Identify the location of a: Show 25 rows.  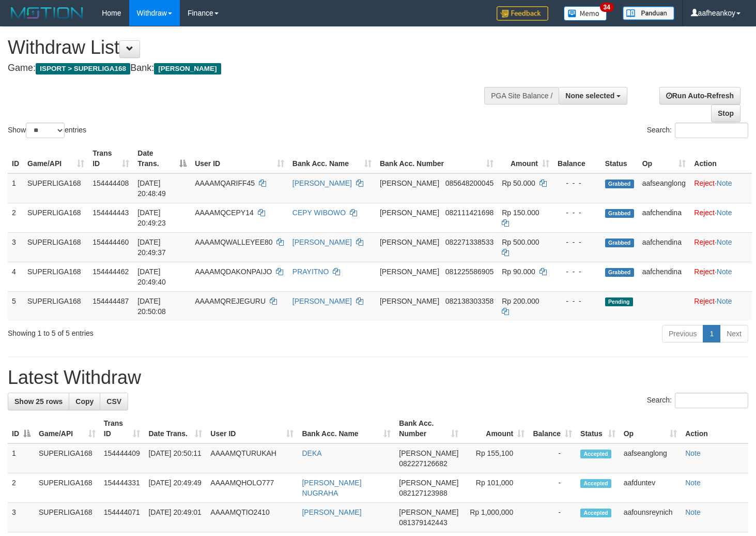
(38, 401).